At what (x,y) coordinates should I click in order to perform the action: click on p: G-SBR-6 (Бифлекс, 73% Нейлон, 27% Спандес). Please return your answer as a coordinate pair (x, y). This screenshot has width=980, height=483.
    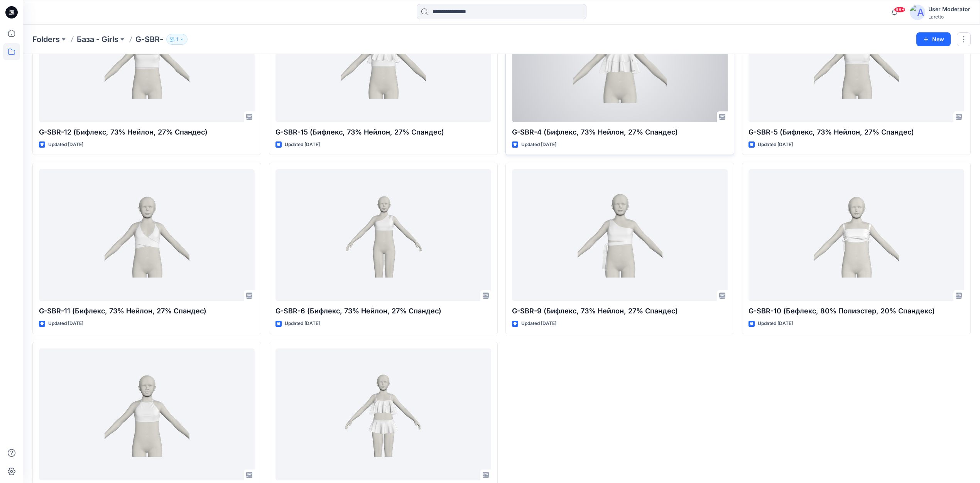
    Looking at the image, I should click on (383, 311).